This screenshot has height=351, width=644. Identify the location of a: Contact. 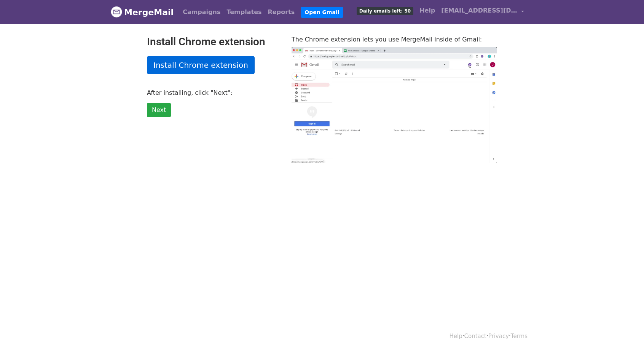
(475, 336).